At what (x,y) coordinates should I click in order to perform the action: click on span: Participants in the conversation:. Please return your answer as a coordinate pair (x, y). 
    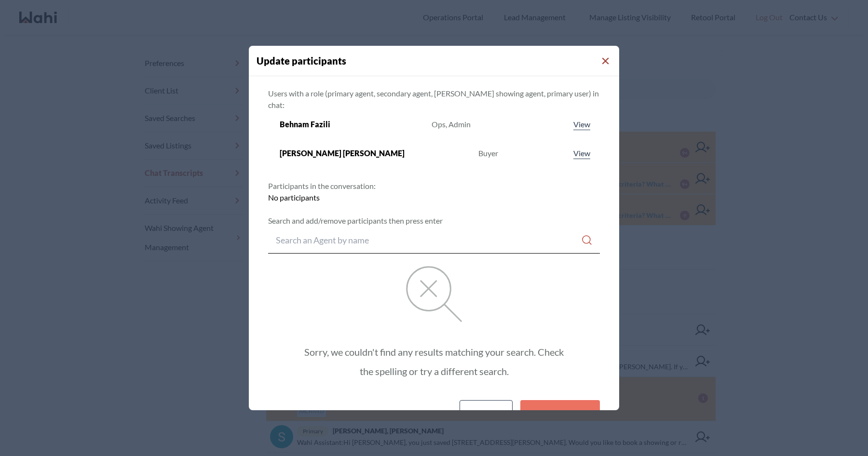
    Looking at the image, I should click on (322, 186).